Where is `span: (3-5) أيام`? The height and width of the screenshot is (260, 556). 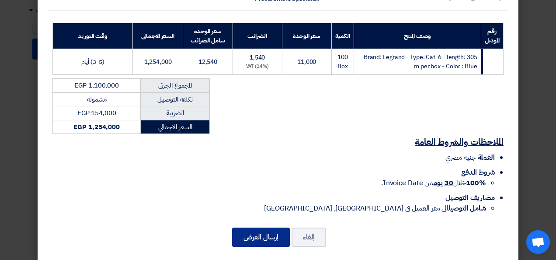 span: (3-5) أيام is located at coordinates (93, 62).